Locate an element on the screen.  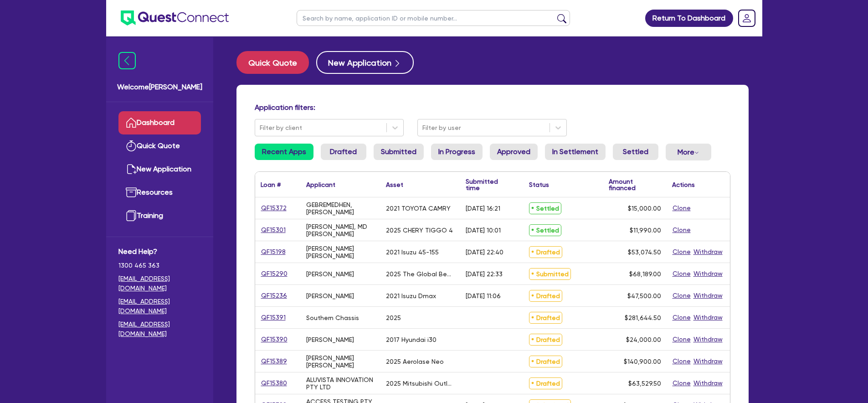
img: quest-connect-logo-blue is located at coordinates (175, 18).